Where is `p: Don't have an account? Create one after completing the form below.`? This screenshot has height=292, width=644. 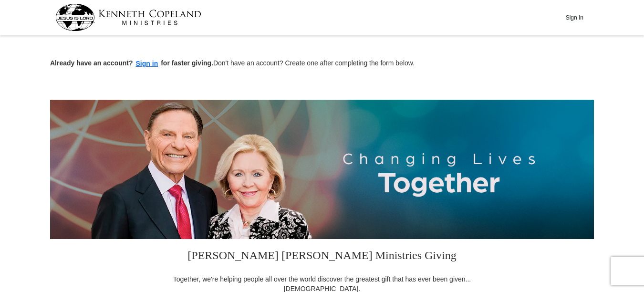 p: Don't have an account? Create one after completing the form below. is located at coordinates (322, 63).